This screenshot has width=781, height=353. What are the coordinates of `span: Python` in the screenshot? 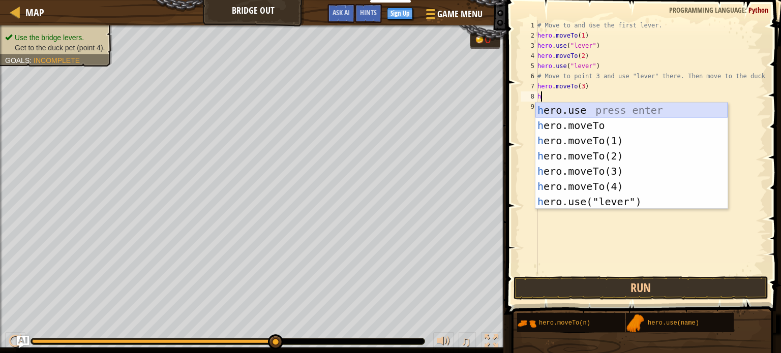 It's located at (758, 10).